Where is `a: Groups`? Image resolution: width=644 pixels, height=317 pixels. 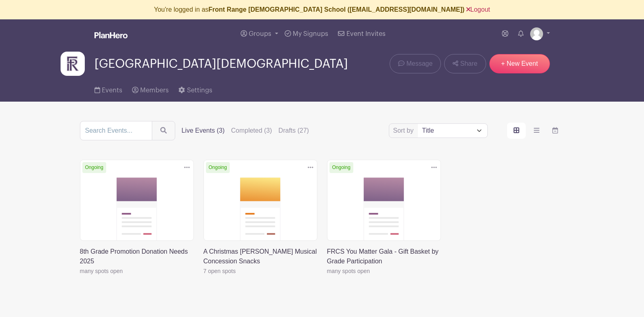 a: Groups is located at coordinates (259, 34).